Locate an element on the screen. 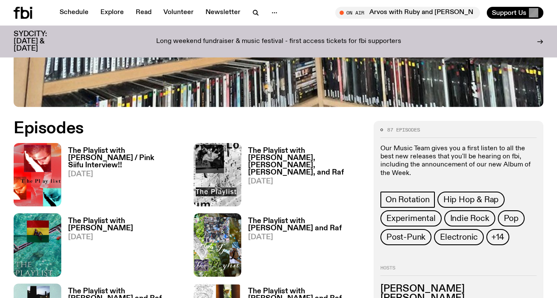 This screenshot has height=298, width=557. button: Support Us is located at coordinates (514, 13).